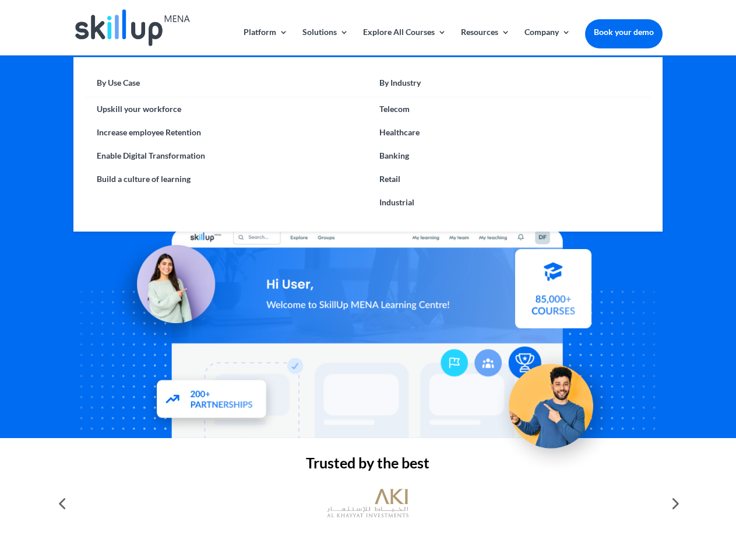 The width and height of the screenshot is (736, 560). Describe the element at coordinates (213, 401) in the screenshot. I see `img: Partners - SkillUp Mena` at that location.